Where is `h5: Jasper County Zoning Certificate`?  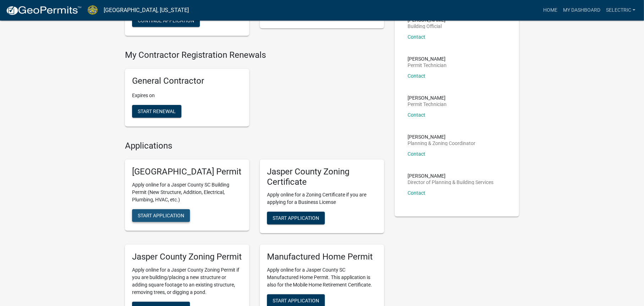
h5: Jasper County Zoning Certificate is located at coordinates (322, 177).